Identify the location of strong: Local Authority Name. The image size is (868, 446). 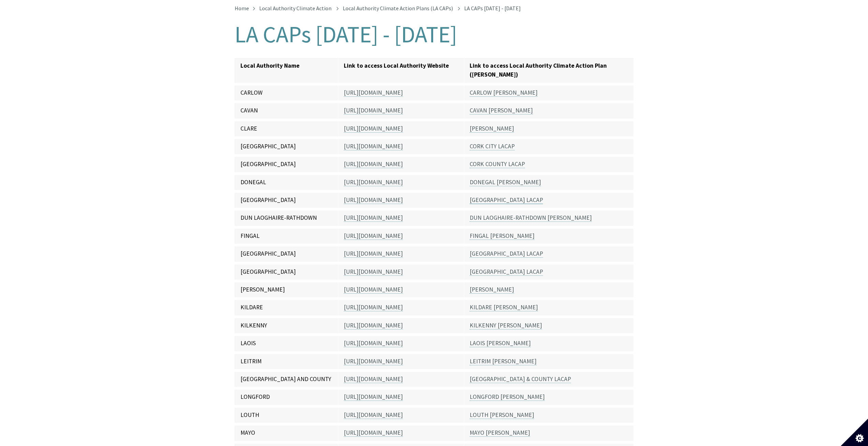
(270, 66).